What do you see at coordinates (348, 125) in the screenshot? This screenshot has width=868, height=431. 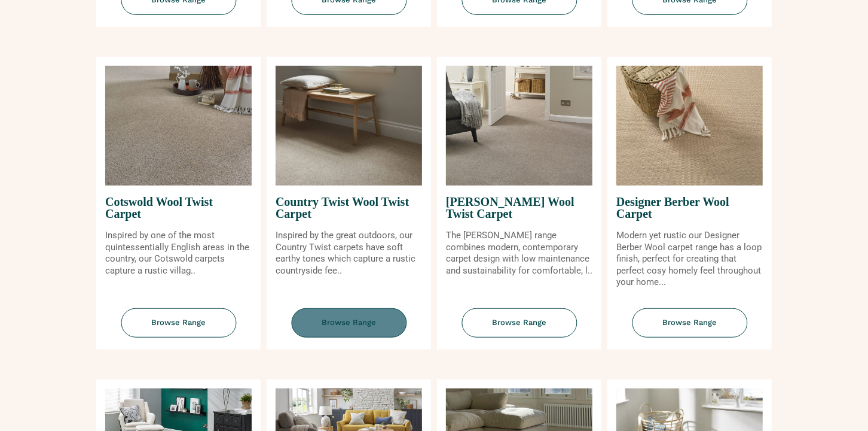 I see `img: Country Twist Wool Twist Carpet` at bounding box center [348, 125].